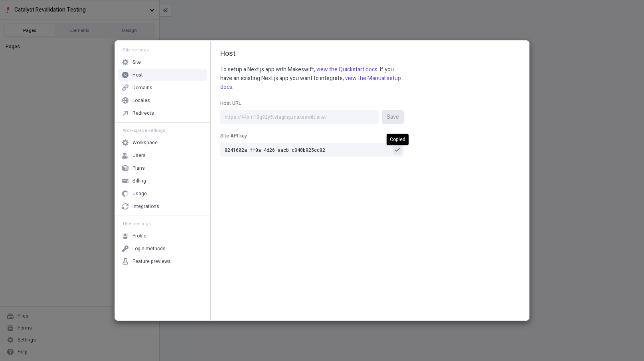  What do you see at coordinates (393, 117) in the screenshot?
I see `button: Host URL` at bounding box center [393, 117].